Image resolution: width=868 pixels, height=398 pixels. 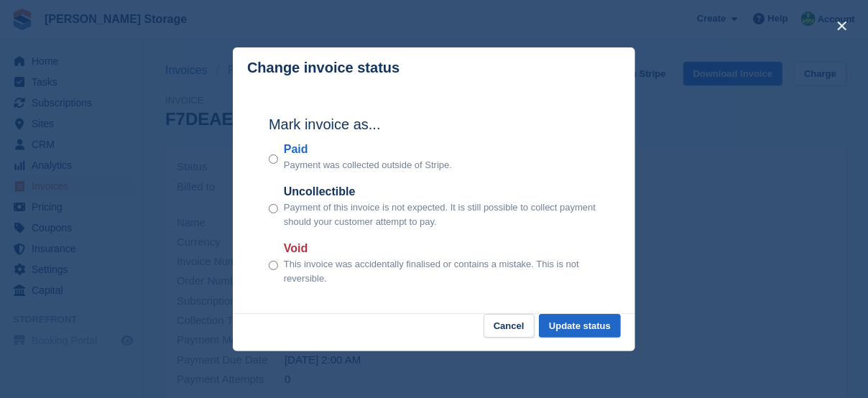 What do you see at coordinates (367, 149) in the screenshot?
I see `label: Paid` at bounding box center [367, 149].